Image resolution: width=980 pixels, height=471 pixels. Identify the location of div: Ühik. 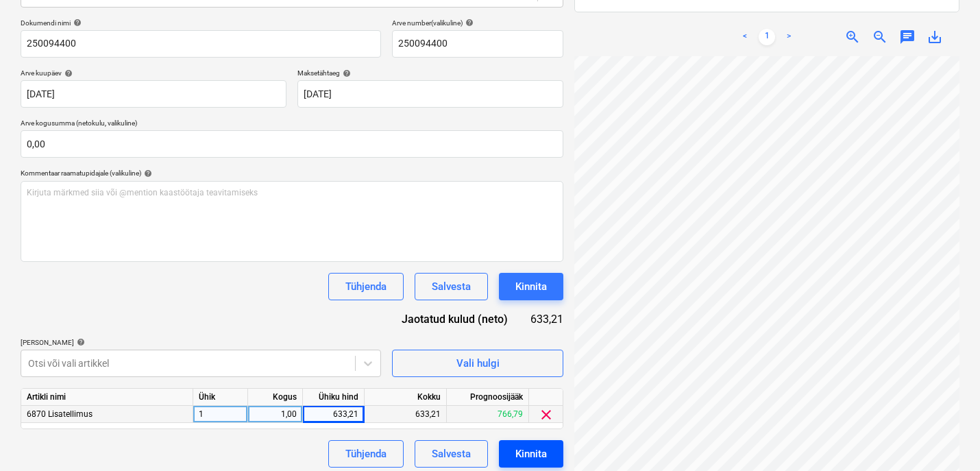
(221, 397).